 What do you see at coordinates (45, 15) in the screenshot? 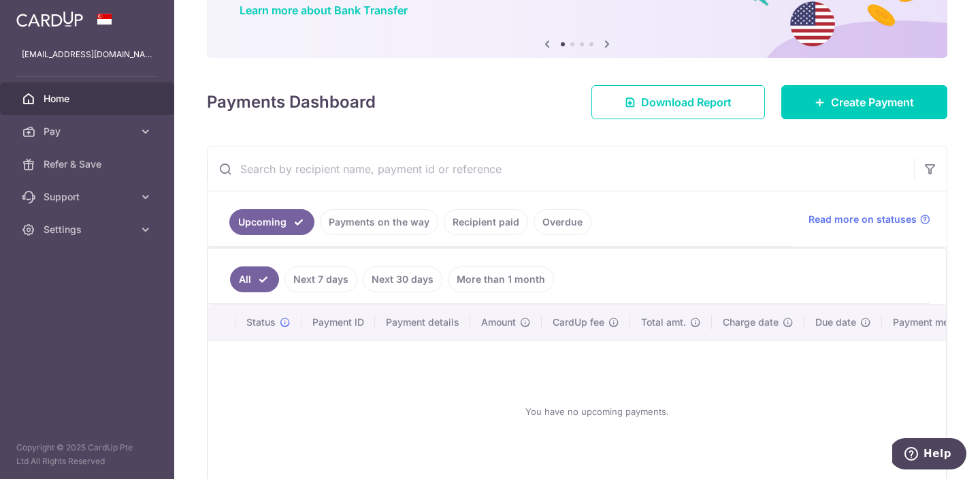
I see `span: Help` at bounding box center [45, 15].